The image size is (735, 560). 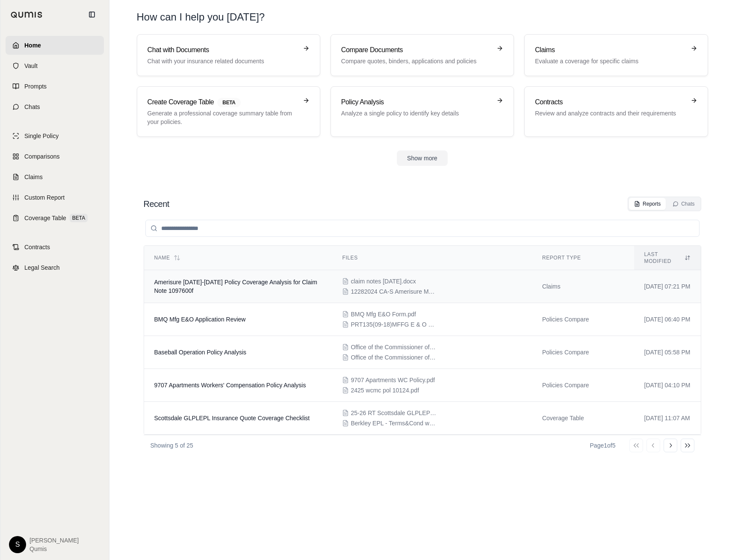 I want to click on span: 12282024 CA-S Amerisure Mutual Insurance Amerisure Insurance Company 24-25 Policy.pdf, so click(x=393, y=291).